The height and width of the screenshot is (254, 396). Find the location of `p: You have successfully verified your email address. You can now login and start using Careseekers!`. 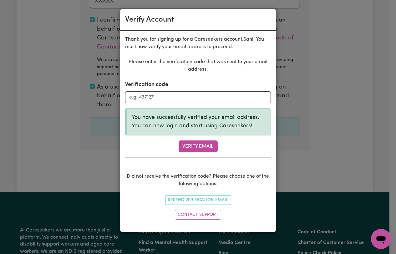

p: You have successfully verified your email address. You can now login and start using Careseekers! is located at coordinates (198, 122).